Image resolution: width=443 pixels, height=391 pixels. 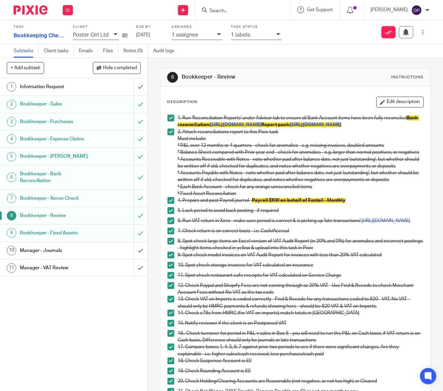 I want to click on button: Hide completed, so click(x=117, y=68).